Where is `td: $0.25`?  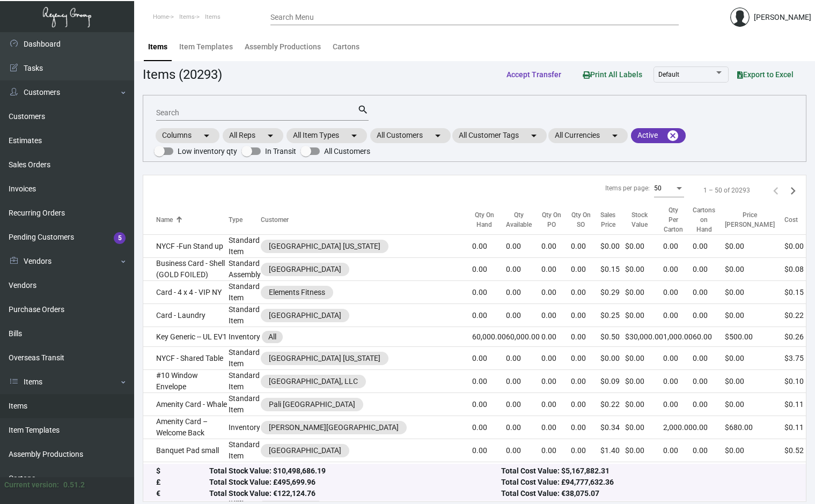
td: $0.25 is located at coordinates (612, 316).